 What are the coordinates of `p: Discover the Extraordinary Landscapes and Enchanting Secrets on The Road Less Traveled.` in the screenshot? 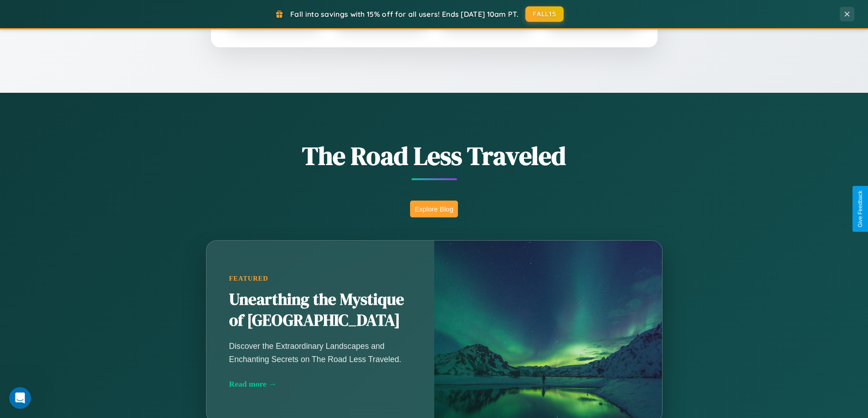 It's located at (320, 352).